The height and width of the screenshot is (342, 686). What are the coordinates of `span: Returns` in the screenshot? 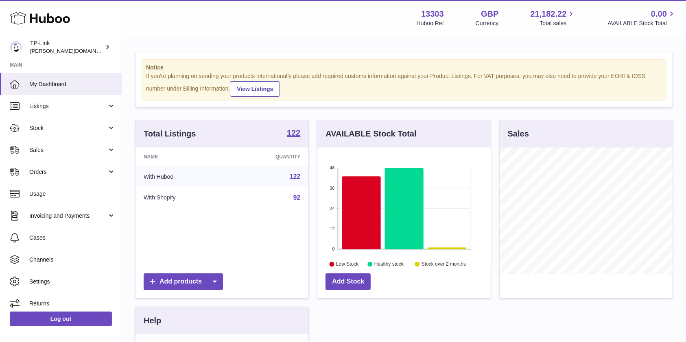 It's located at (72, 304).